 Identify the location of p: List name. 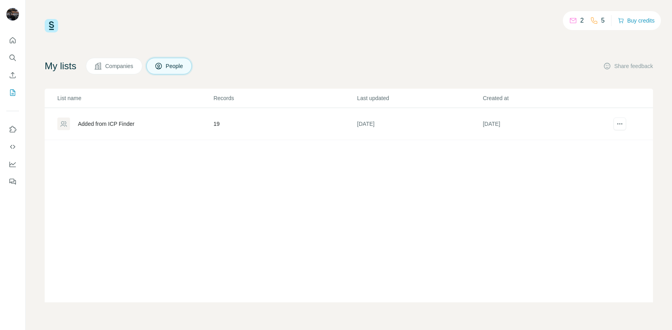
(135, 98).